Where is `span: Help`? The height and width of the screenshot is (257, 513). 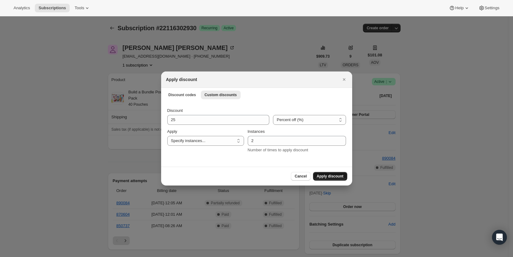 span: Help is located at coordinates (459, 8).